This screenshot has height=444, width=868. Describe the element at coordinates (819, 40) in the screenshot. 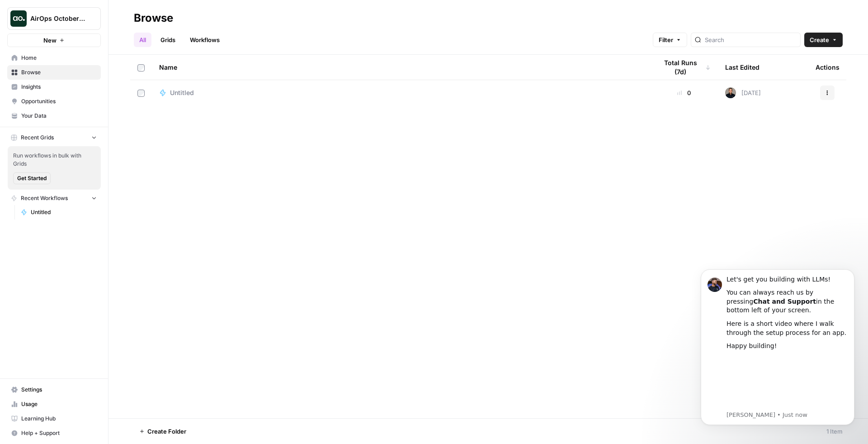

I see `span: Create` at that location.